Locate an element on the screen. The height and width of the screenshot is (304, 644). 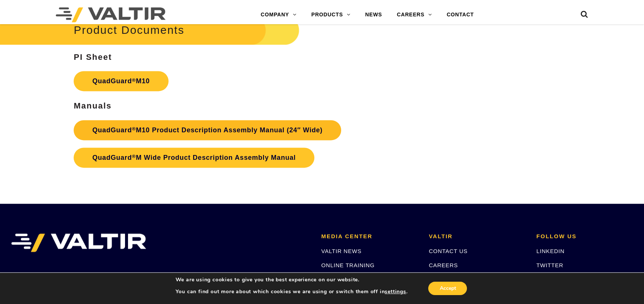
a: ONLINE TRAINING is located at coordinates (348, 265).